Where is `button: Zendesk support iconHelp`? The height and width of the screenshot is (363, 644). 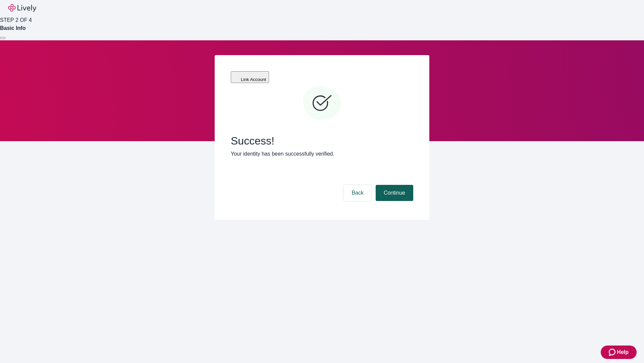 button: Zendesk support iconHelp is located at coordinates (619, 352).